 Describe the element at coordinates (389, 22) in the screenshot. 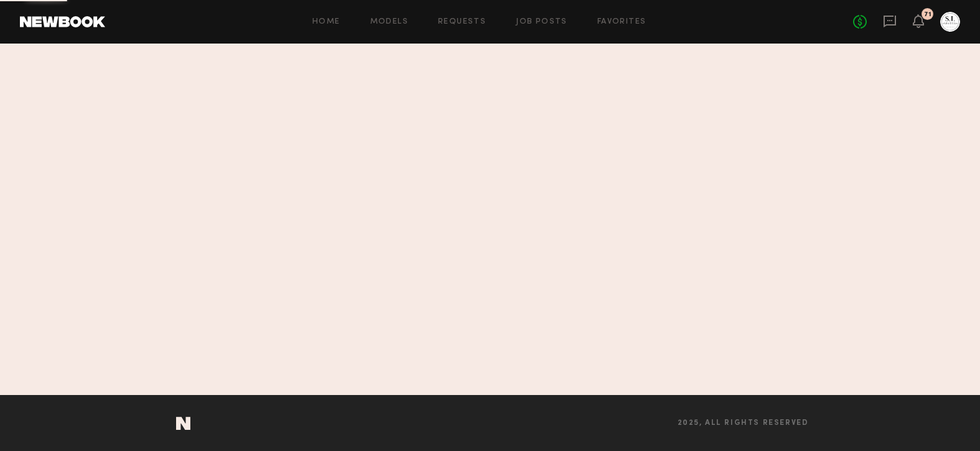

I see `a: Models` at that location.